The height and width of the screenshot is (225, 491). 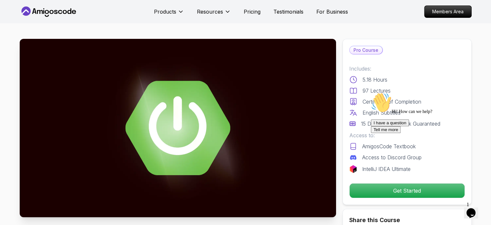 I want to click on span: Hi! How can we help?, so click(x=33, y=22).